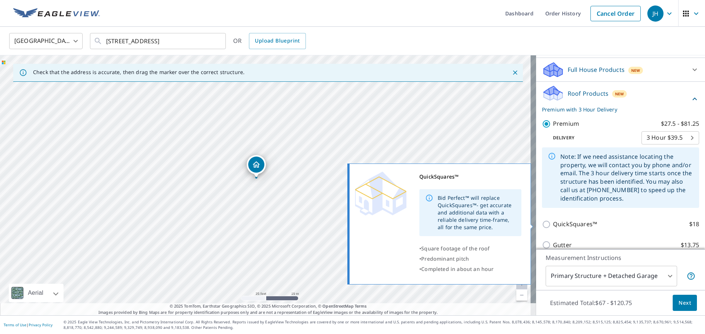 The image size is (705, 334). Describe the element at coordinates (515, 73) in the screenshot. I see `button: Close` at that location.